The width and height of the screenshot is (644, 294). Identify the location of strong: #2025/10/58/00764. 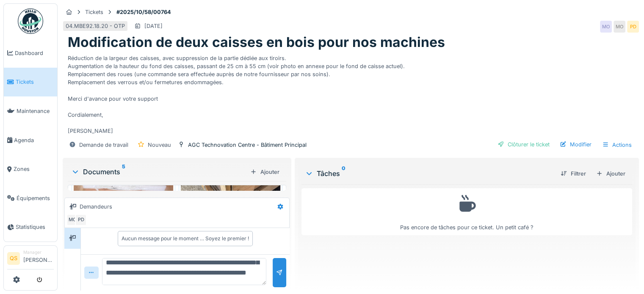
(143, 12).